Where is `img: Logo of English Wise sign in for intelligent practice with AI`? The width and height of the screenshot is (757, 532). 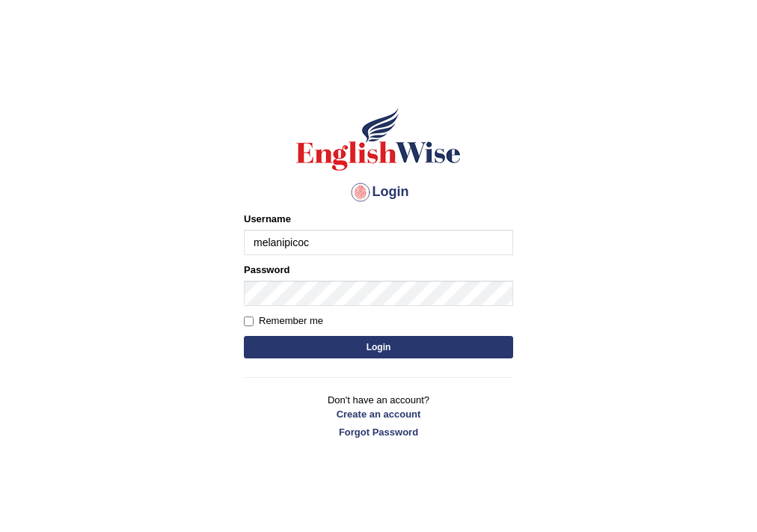 img: Logo of English Wise sign in for intelligent practice with AI is located at coordinates (378, 139).